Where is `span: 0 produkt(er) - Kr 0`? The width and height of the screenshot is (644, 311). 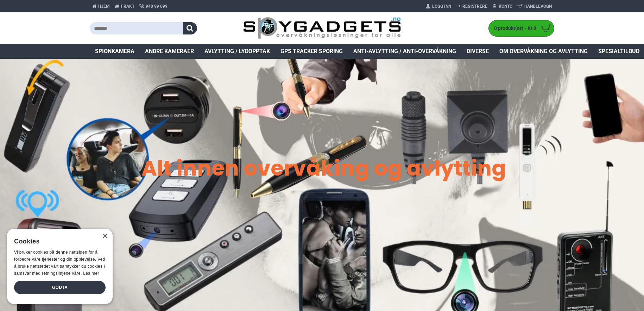
span: 0 produkt(er) - Kr 0 is located at coordinates (513, 28).